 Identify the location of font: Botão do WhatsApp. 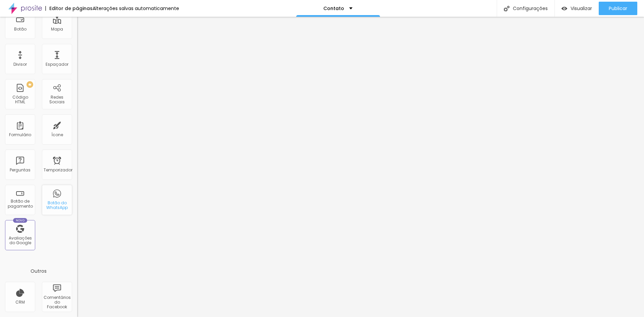
(57, 205).